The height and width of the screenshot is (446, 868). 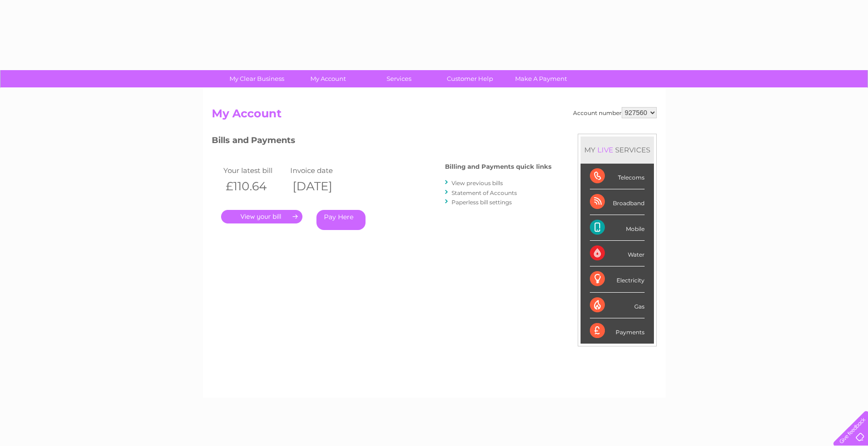 I want to click on div: LIVE, so click(x=606, y=149).